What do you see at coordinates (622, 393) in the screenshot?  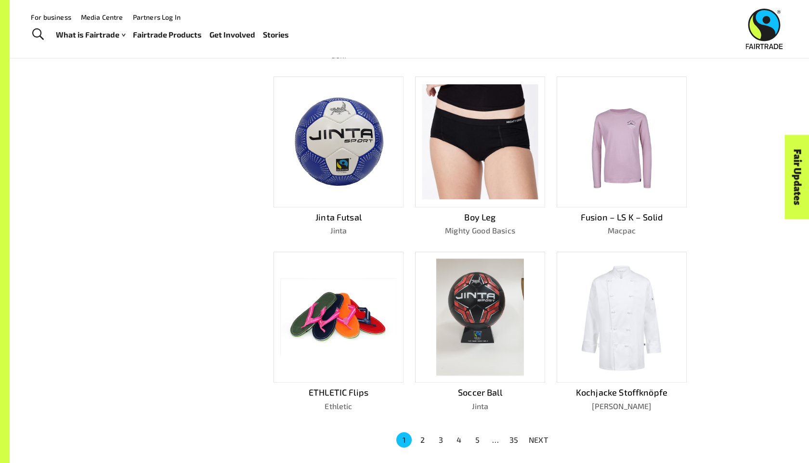 I see `p: Kochjacke Stoffknöpfe` at bounding box center [622, 393].